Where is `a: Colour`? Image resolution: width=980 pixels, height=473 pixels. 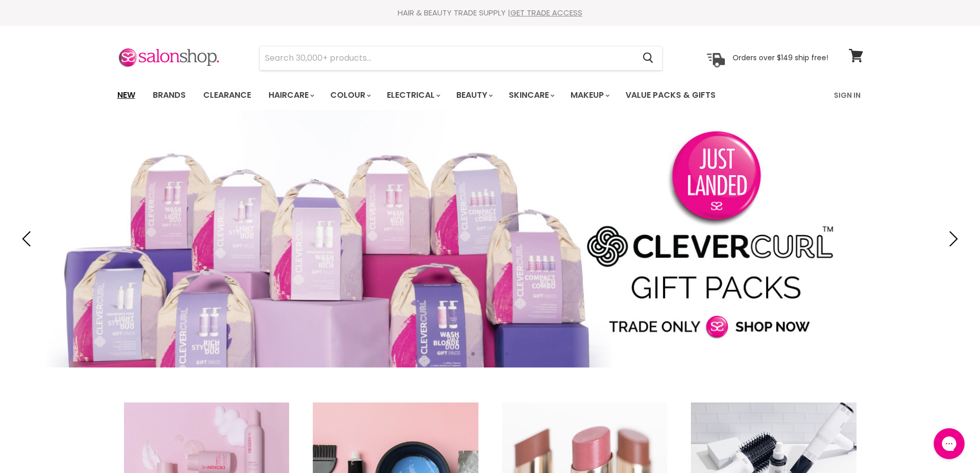 a: Colour is located at coordinates (350, 95).